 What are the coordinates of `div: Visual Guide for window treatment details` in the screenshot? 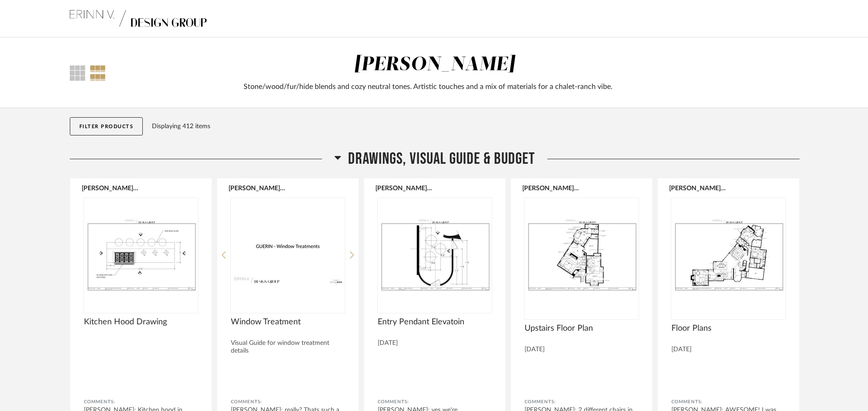 It's located at (288, 347).